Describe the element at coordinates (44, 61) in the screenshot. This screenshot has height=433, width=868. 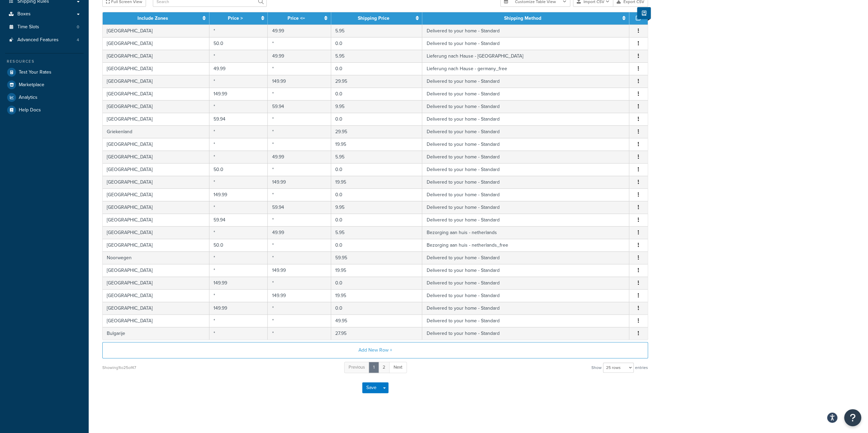
I see `div: Resources` at that location.